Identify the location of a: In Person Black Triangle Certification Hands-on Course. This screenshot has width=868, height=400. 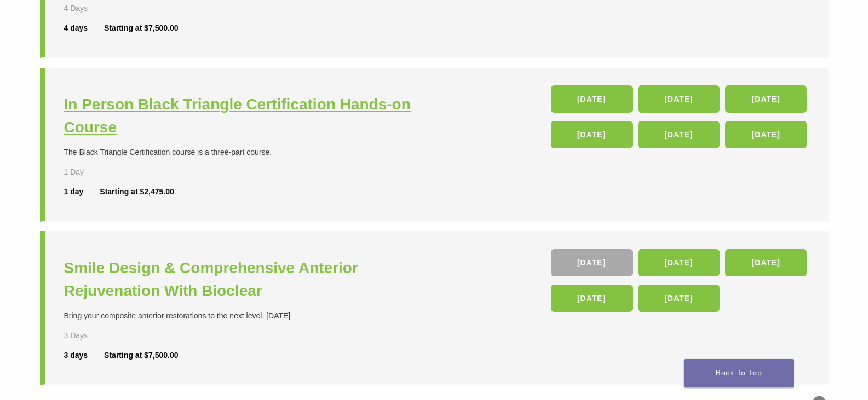
(251, 116).